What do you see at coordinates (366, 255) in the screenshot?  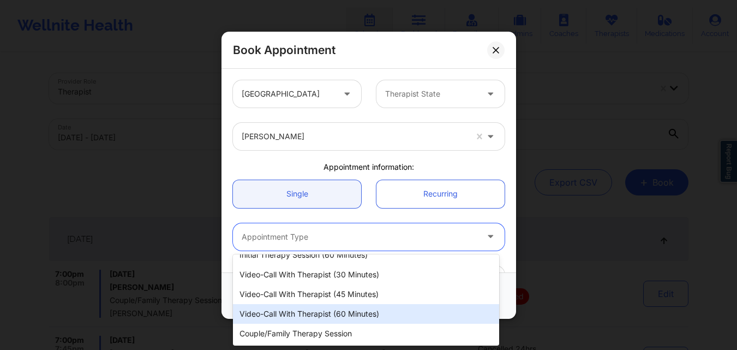 I see `div: Initial Therapy Session (60 minutes)` at bounding box center [366, 255].